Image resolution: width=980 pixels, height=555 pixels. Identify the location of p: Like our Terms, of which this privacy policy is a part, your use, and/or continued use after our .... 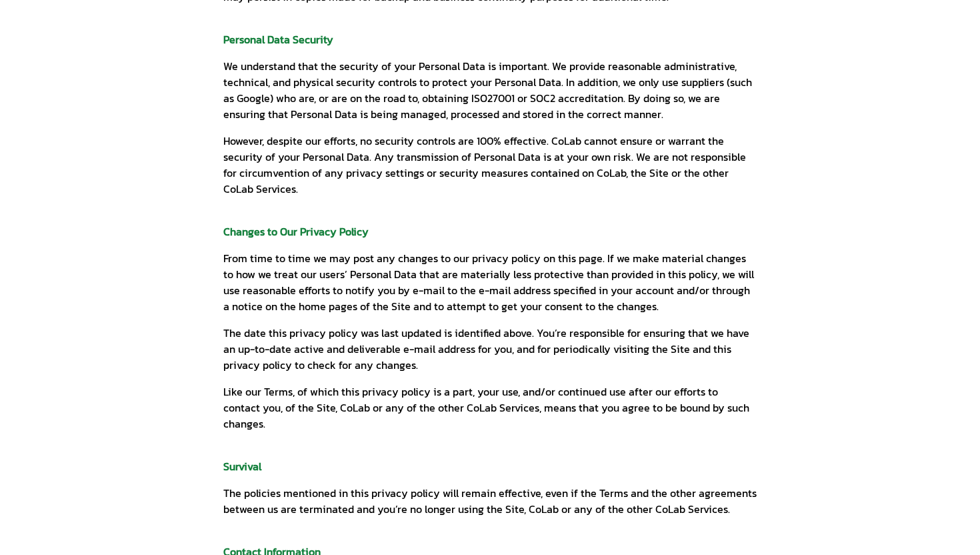
(490, 407).